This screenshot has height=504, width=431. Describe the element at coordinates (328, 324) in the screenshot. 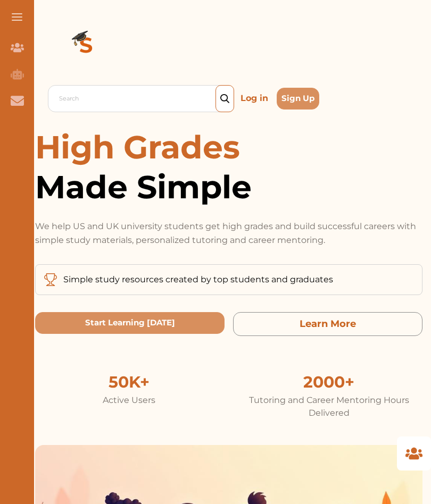

I see `button: Learn More` at that location.